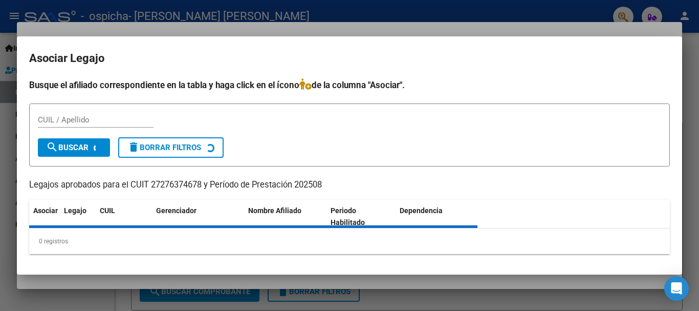 This screenshot has width=699, height=311. What do you see at coordinates (349, 58) in the screenshot?
I see `h2: Asociar Legajo` at bounding box center [349, 58].